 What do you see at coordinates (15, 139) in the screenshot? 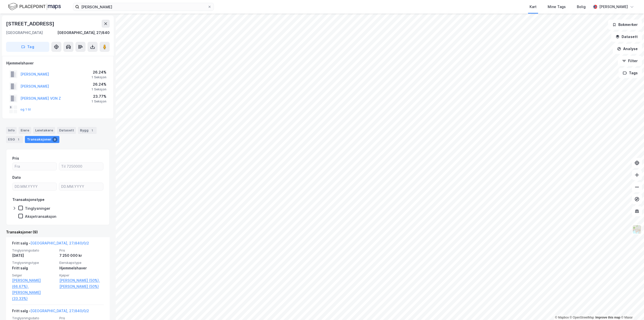
I see `div: ESG` at bounding box center [15, 139].